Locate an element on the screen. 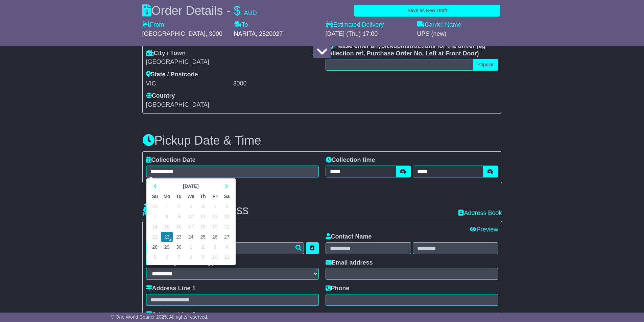  label: To is located at coordinates (241, 25).